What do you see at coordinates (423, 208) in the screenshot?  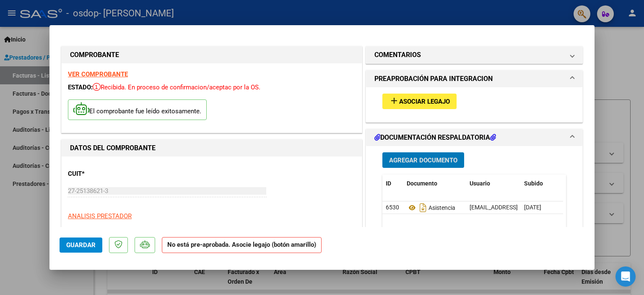 I see `i: Descargar documento` at bounding box center [423, 208].